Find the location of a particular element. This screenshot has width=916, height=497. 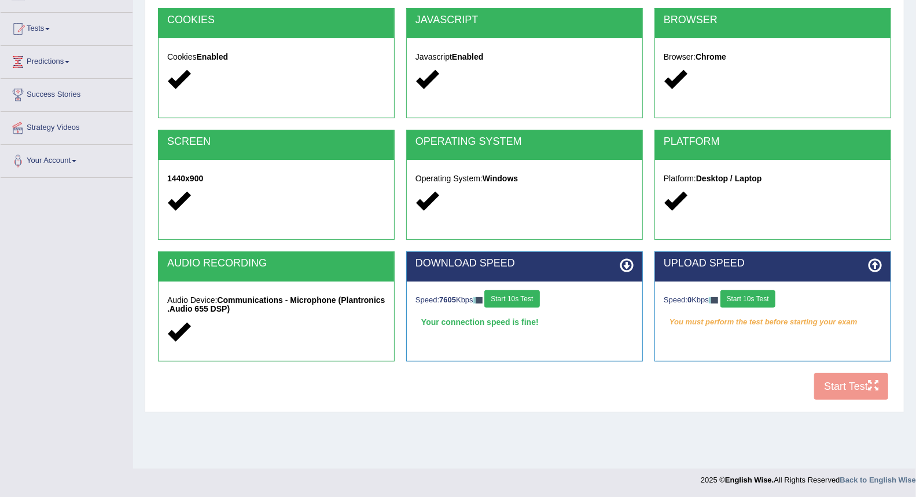

a: Your Account is located at coordinates (67, 159).